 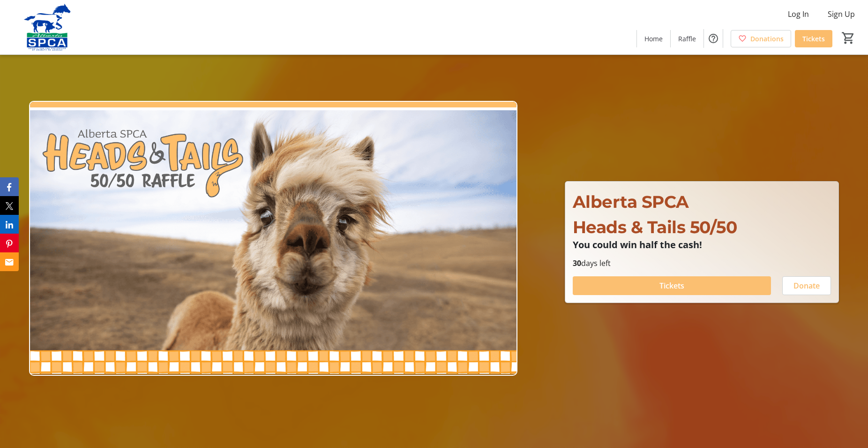 What do you see at coordinates (841, 14) in the screenshot?
I see `span: Sign Up` at bounding box center [841, 14].